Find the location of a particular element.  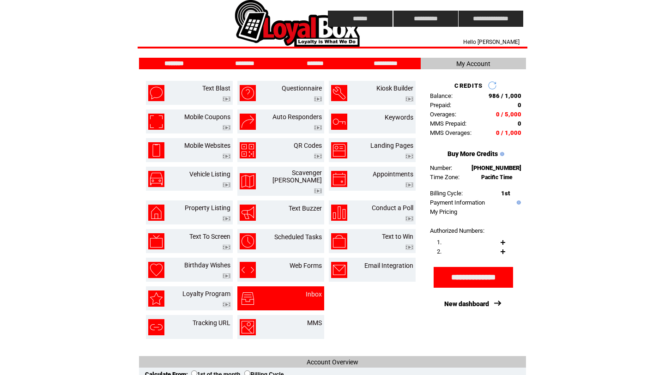

img: text-to-screen.png is located at coordinates (156, 241).